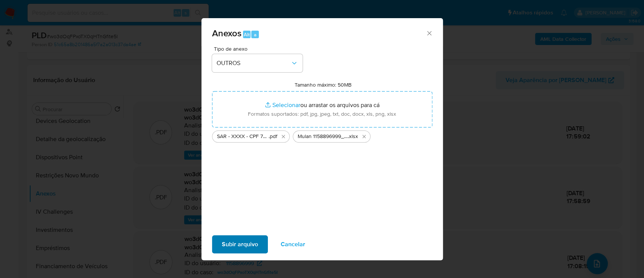 The image size is (644, 278). I want to click on span: a, so click(255, 34).